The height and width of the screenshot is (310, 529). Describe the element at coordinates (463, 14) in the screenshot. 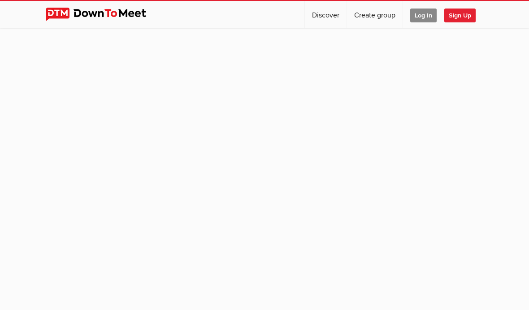

I see `a: Sign Up` at that location.